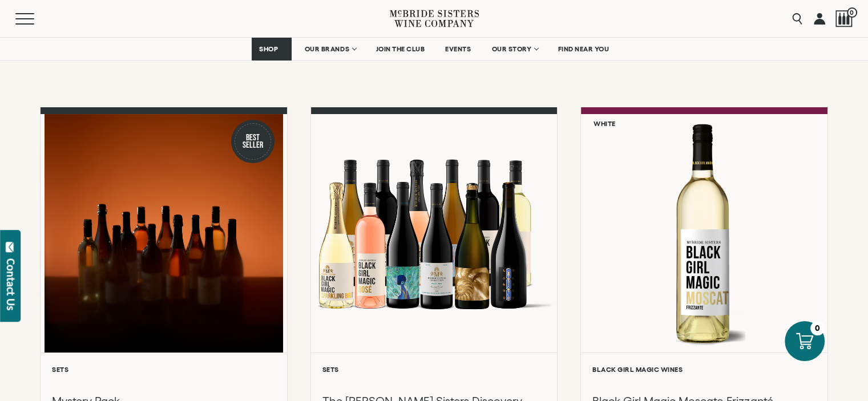  Describe the element at coordinates (11, 284) in the screenshot. I see `div: Contact Us` at that location.